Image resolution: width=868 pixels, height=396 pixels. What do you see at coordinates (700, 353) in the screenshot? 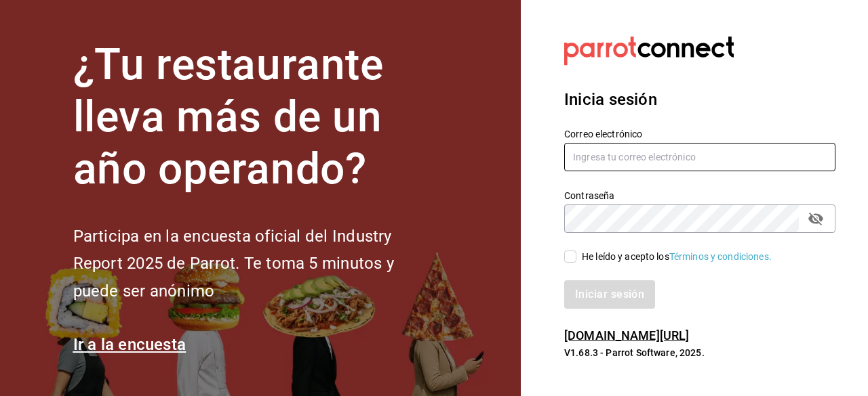
I see `p: V1.68.3 - Parrot Software, 2025.` at bounding box center [700, 353].